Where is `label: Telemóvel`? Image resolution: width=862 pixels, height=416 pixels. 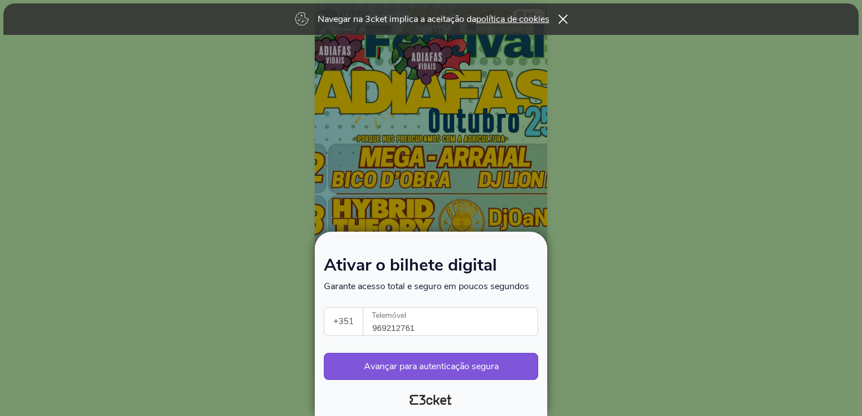
label: Telemóvel is located at coordinates (451, 316).